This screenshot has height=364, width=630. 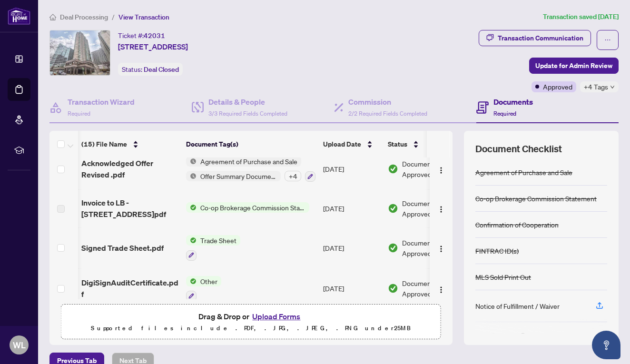 I want to click on div: Confirmation of Cooperation, so click(x=517, y=224).